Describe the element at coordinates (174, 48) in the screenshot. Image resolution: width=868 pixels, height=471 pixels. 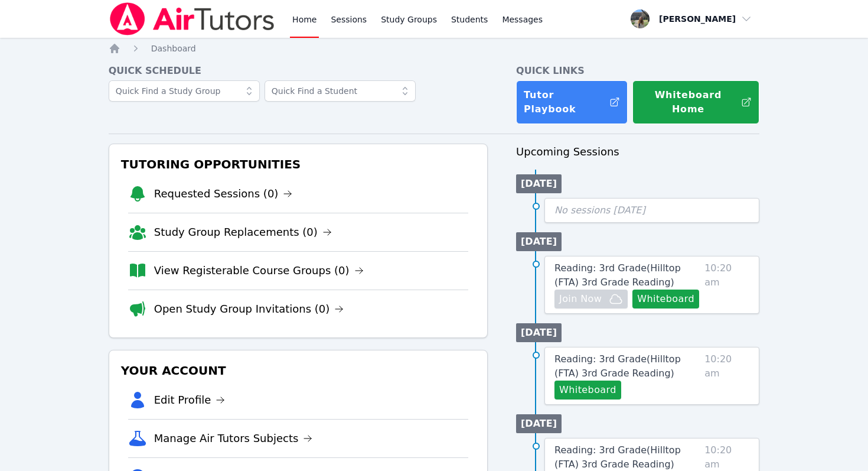
I see `span: Dashboard` at that location.